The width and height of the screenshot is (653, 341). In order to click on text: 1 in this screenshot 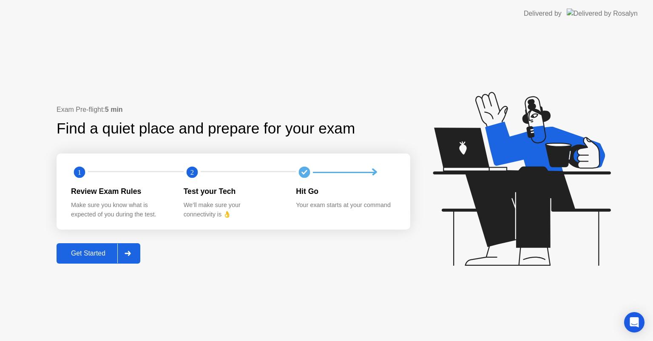, I will do `click(80, 172)`.